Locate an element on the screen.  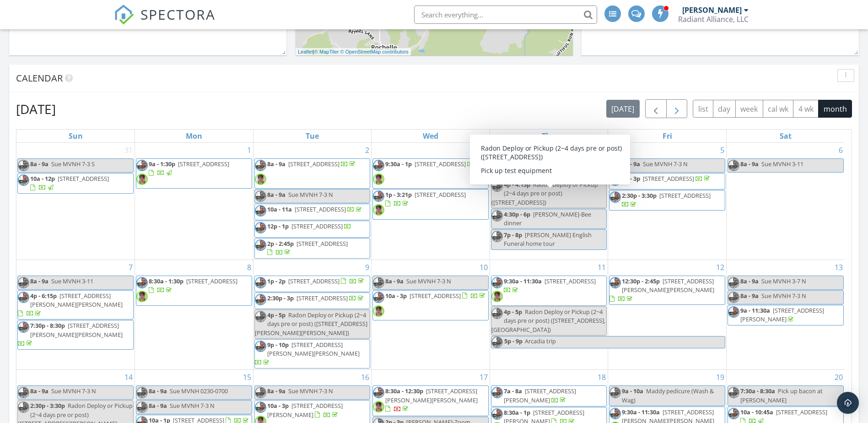
a: Go to September 6, 2025 is located at coordinates (841, 150).